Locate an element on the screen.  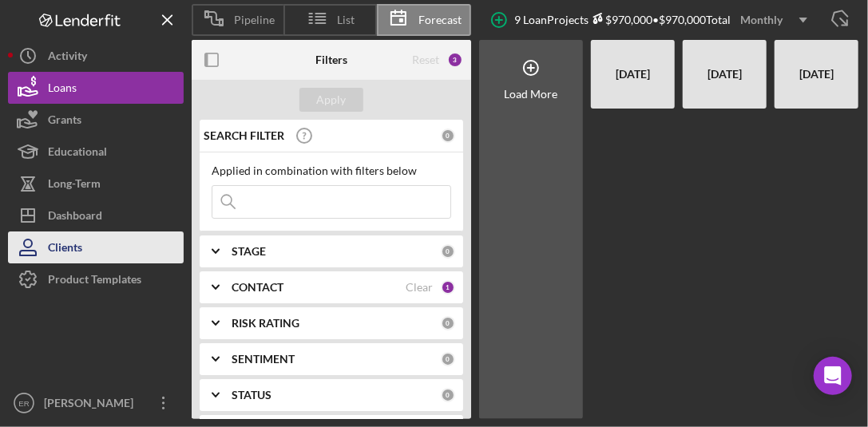
div: Apply is located at coordinates (332, 100).